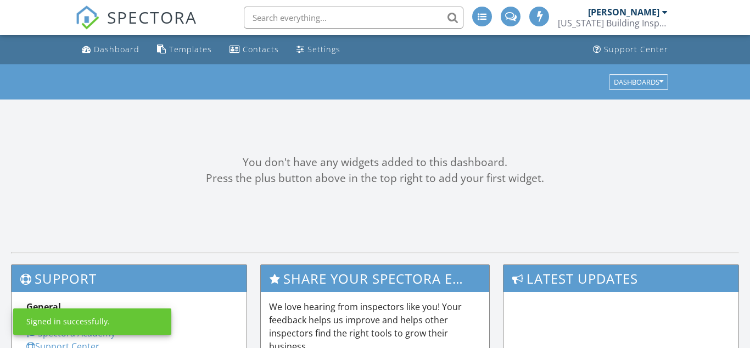 The height and width of the screenshot is (348, 750). I want to click on img: The Best Home Inspection Software - Spectora, so click(87, 18).